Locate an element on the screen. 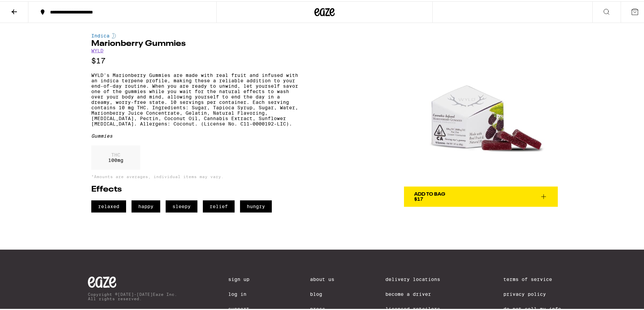 This screenshot has height=310, width=644. p: WYLD's Marionberry Gummies are made with real fruit and infused with an indica terpene profile, m... is located at coordinates (196, 98).